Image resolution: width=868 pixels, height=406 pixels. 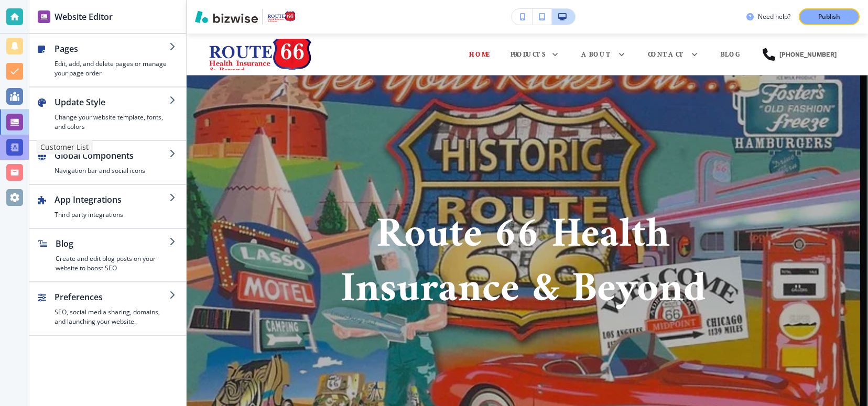 I want to click on p: About, so click(x=597, y=55).